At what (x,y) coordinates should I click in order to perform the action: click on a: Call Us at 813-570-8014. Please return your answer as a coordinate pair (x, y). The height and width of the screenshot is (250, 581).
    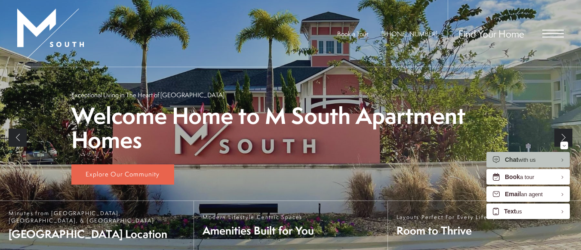
    Looking at the image, I should click on (409, 34).